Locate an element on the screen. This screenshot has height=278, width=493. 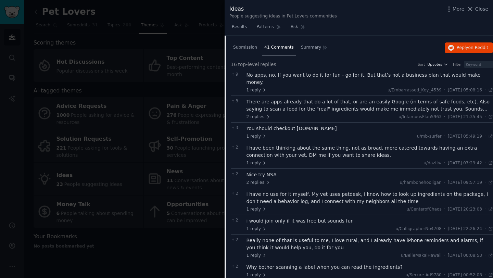
a: Ask is located at coordinates (298, 28).